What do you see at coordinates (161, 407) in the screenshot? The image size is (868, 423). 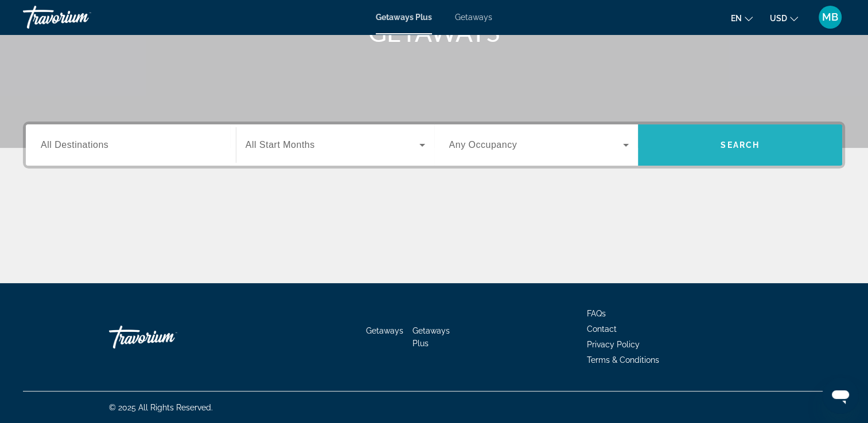 I see `span: © 2025 All Rights Reserved.` at bounding box center [161, 407].